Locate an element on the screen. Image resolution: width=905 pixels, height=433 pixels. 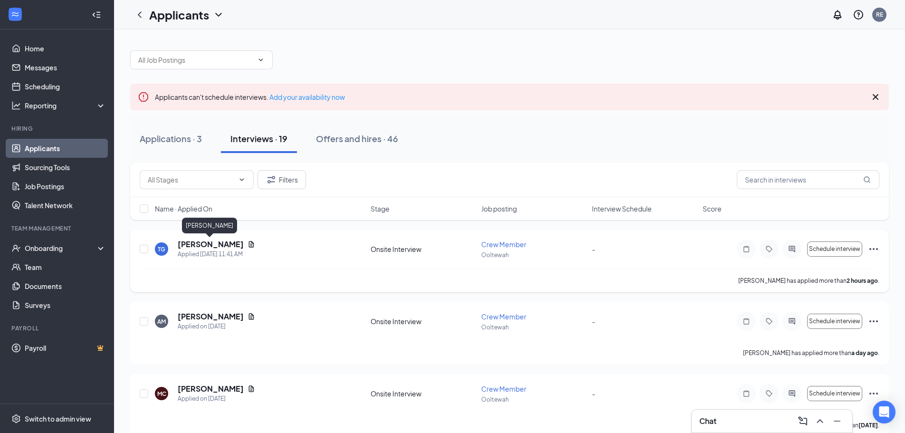
svg: ChevronLeft is located at coordinates (140, 15).